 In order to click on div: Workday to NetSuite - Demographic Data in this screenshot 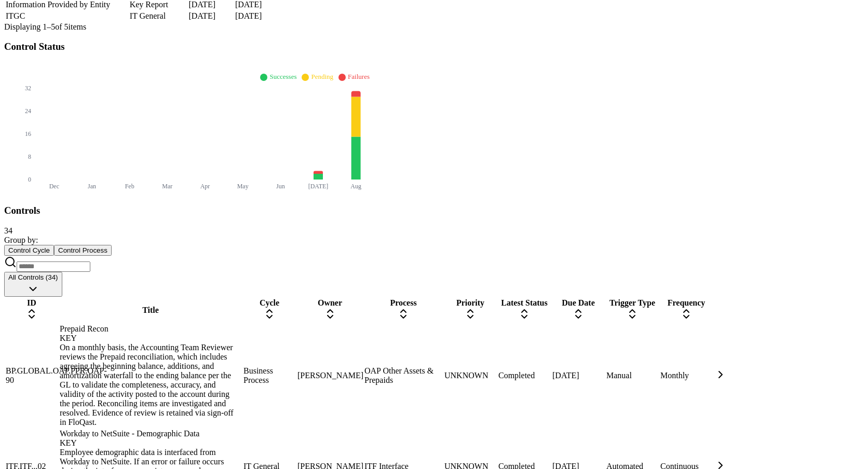, I will do `click(150, 439)`.